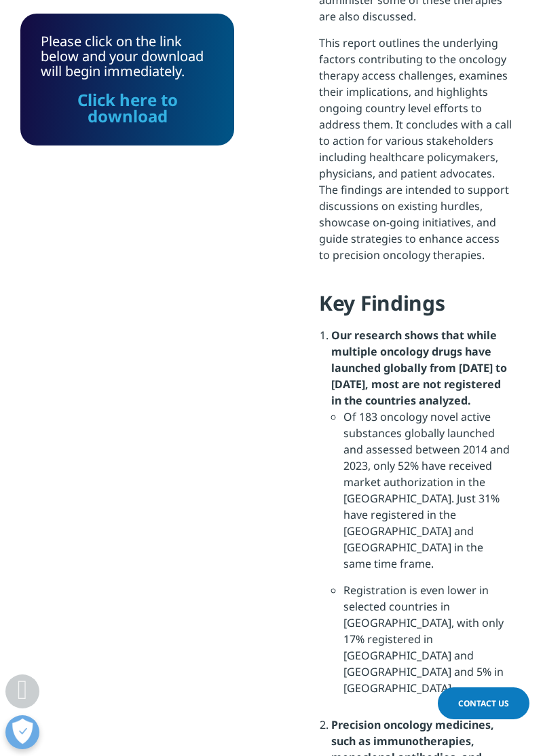 This screenshot has width=543, height=756. What do you see at coordinates (484, 703) in the screenshot?
I see `span: Contact Us` at bounding box center [484, 703].